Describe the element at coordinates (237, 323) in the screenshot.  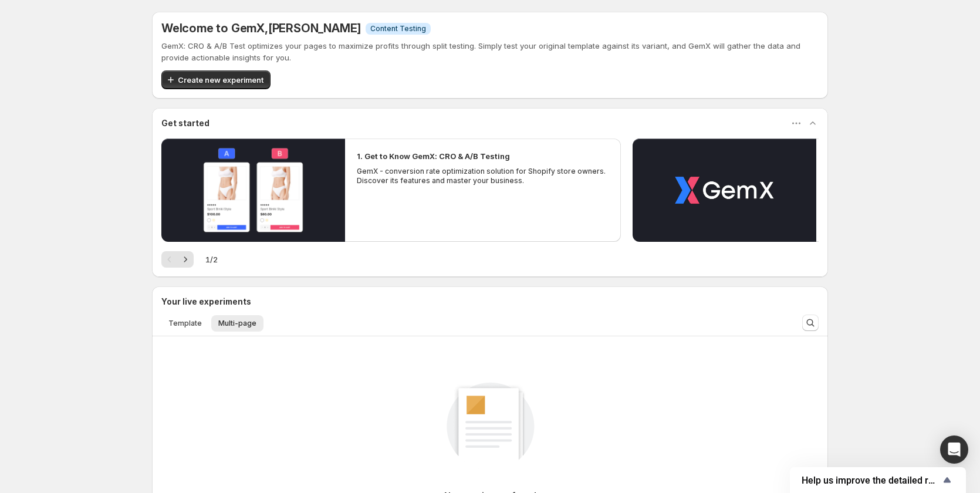
I see `span: Multi-page` at that location.